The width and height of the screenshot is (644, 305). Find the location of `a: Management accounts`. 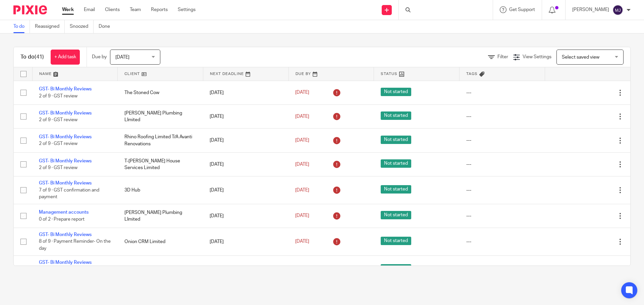

a: Management accounts is located at coordinates (64, 213).